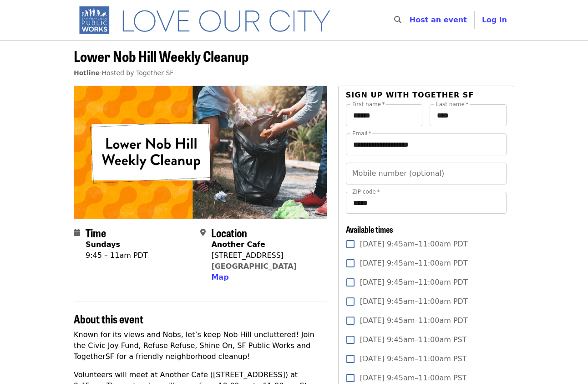 This screenshot has width=588, height=384. I want to click on span: Sign up with Together SF, so click(410, 95).